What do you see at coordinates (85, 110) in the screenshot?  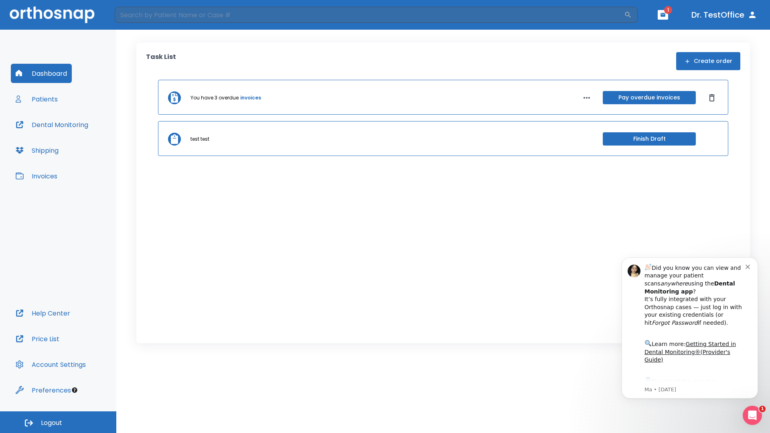 I see `div: Learn more: ​` at bounding box center [85, 110].